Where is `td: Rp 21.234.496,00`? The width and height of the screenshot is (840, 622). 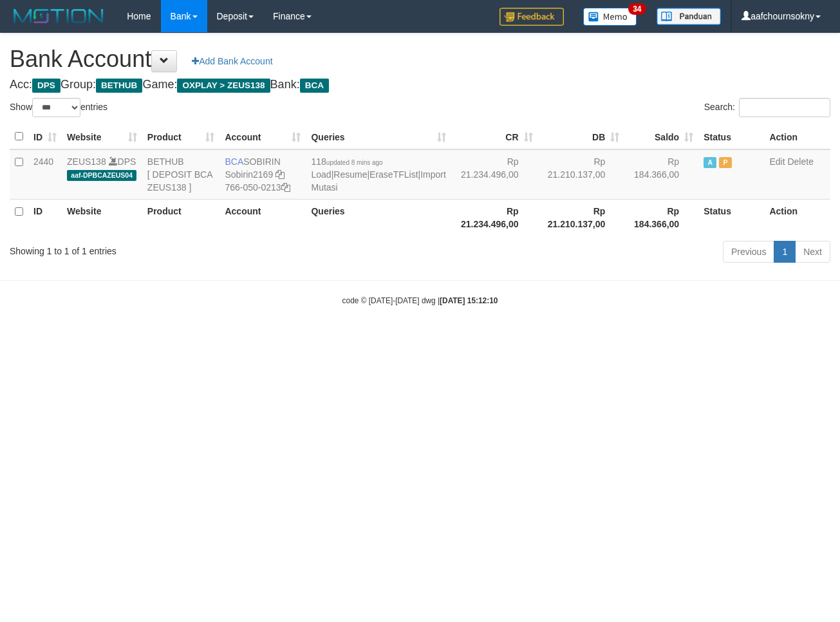 td: Rp 21.234.496,00 is located at coordinates (494, 175).